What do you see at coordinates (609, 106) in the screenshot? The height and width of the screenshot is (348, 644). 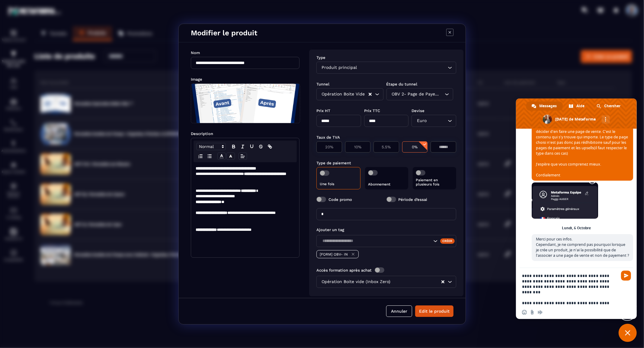 I see `div: Chercher` at bounding box center [609, 106].